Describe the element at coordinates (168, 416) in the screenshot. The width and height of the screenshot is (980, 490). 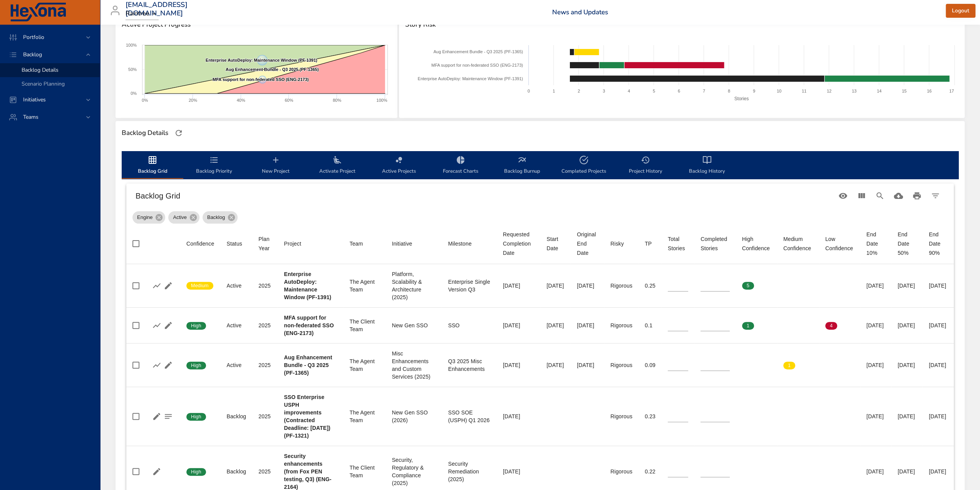
I see `button: Project Notes` at that location.